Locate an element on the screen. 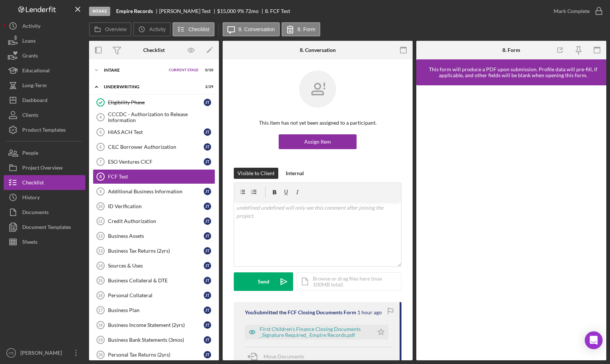 This screenshot has width=610, height=364. tspan: 17 is located at coordinates (100, 310).